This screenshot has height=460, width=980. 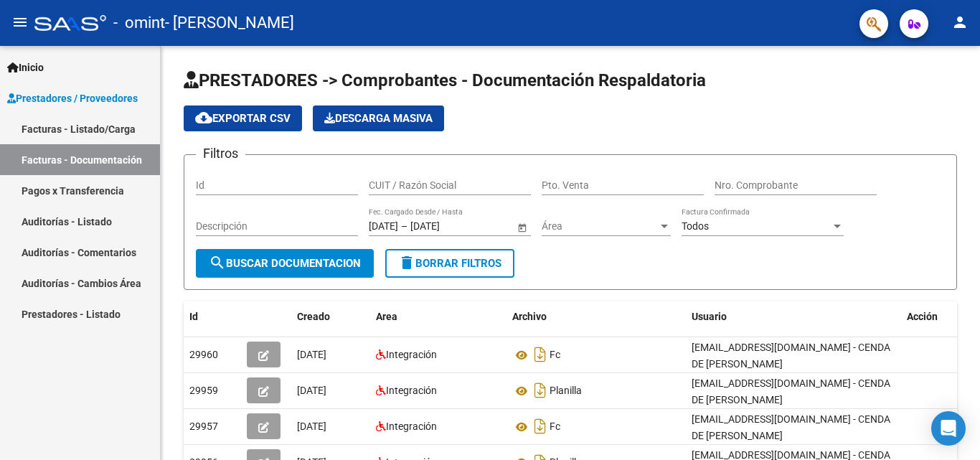 I want to click on span: Buscar Documentacion, so click(x=285, y=263).